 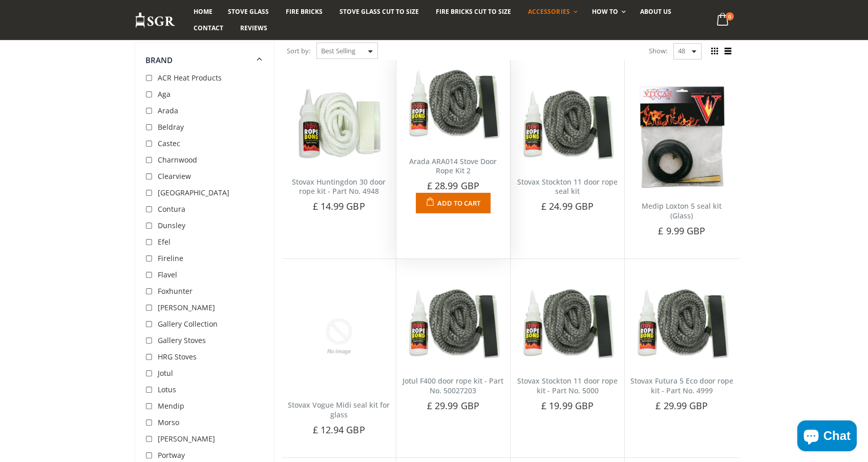 What do you see at coordinates (304, 12) in the screenshot?
I see `span: Fire Bricks` at bounding box center [304, 12].